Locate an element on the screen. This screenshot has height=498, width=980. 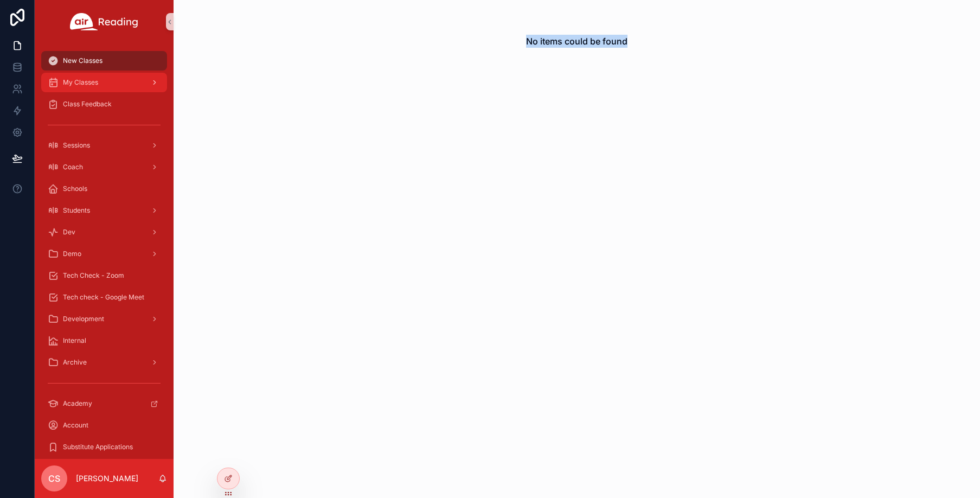
span: Tech check - Google Meet is located at coordinates (103, 297).